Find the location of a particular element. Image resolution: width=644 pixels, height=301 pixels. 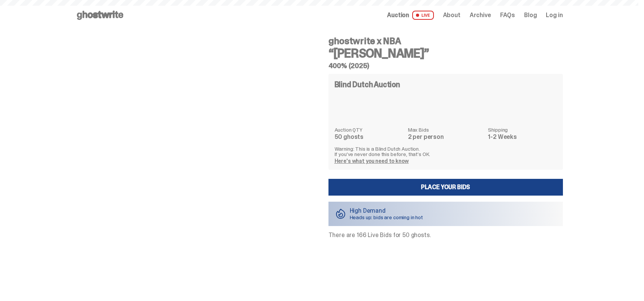

a: Blog is located at coordinates (530, 15).